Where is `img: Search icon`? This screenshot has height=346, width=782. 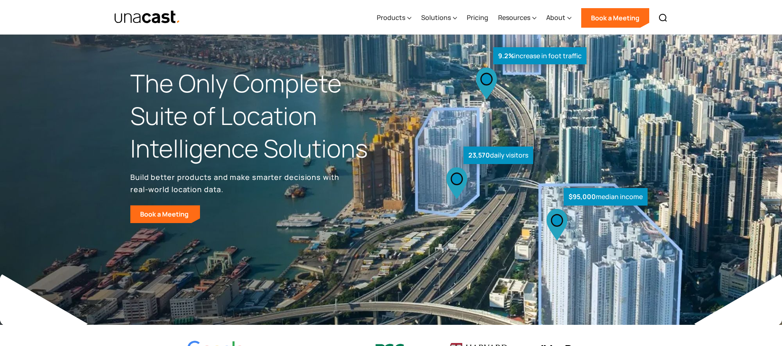 img: Search icon is located at coordinates (663, 18).